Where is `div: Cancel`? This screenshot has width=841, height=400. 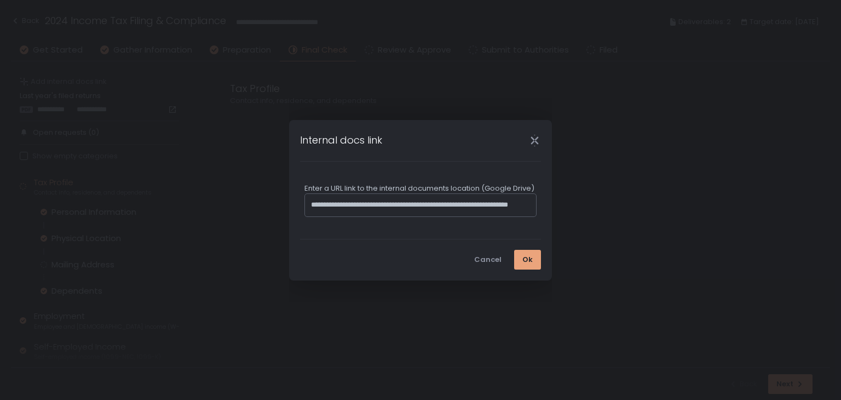 div: Cancel is located at coordinates (488, 260).